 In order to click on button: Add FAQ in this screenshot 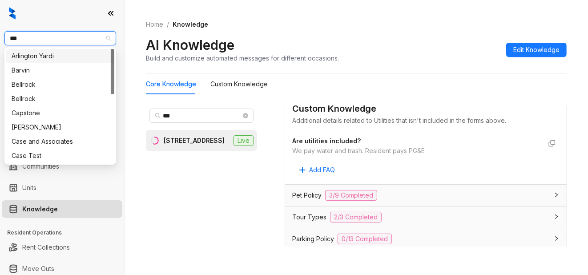, I will do `click(317, 170)`.